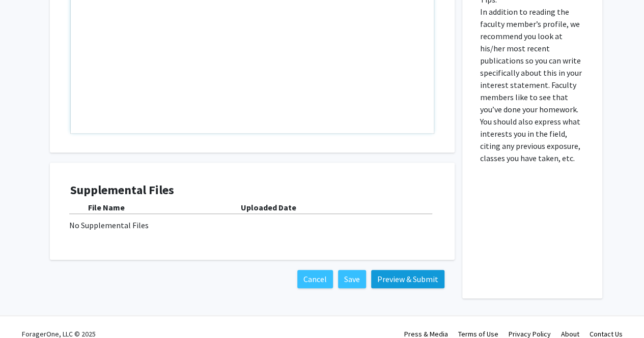 This screenshot has width=644, height=338. I want to click on b: File Name, so click(106, 208).